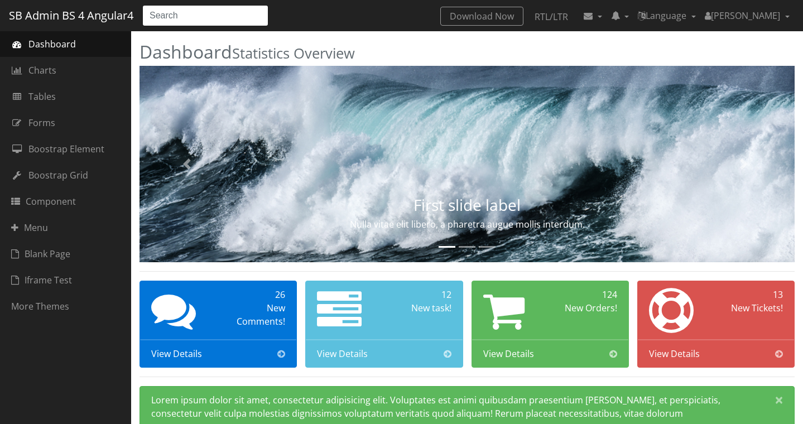 The image size is (803, 424). I want to click on div: New Comments!, so click(254, 315).